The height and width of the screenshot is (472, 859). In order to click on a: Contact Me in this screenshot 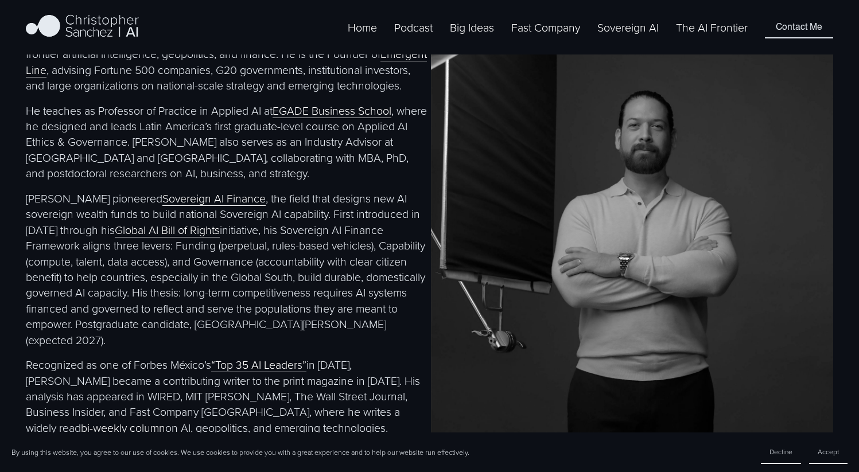, I will do `click(798, 27)`.